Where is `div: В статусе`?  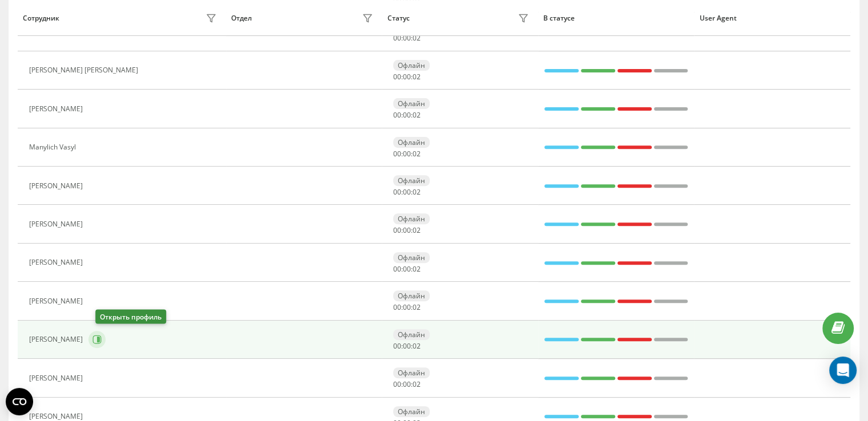 div: В статусе is located at coordinates (616, 18).